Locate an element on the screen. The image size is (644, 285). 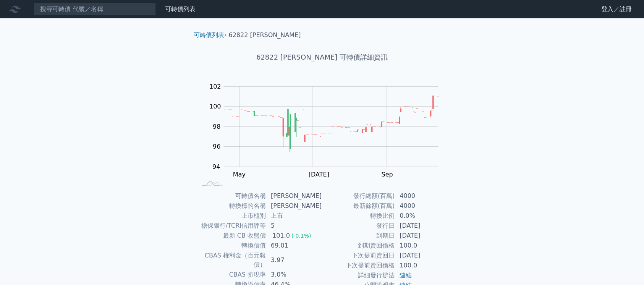
td: 到期日 is located at coordinates (359, 235).